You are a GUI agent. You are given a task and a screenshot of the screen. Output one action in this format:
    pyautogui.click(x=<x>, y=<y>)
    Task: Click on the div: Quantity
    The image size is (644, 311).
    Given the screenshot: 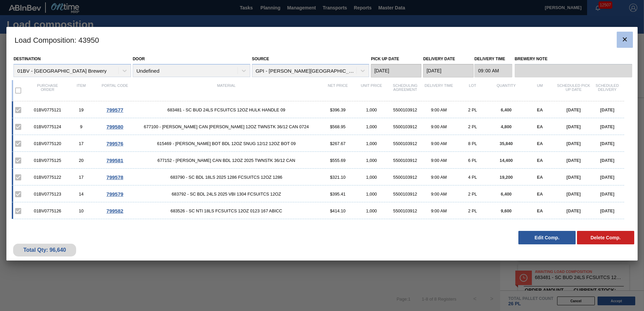 What is the action you would take?
    pyautogui.click(x=506, y=91)
    